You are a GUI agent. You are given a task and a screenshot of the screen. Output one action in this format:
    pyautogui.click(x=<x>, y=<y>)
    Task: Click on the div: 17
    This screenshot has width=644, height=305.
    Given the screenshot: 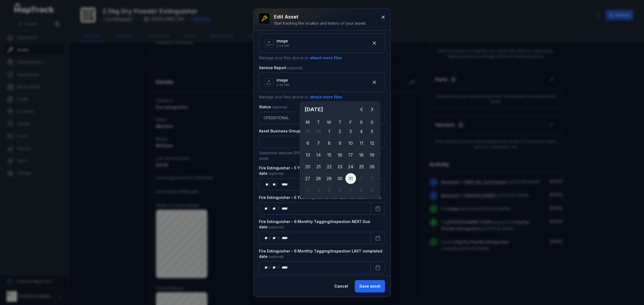 What is the action you would take?
    pyautogui.click(x=351, y=155)
    